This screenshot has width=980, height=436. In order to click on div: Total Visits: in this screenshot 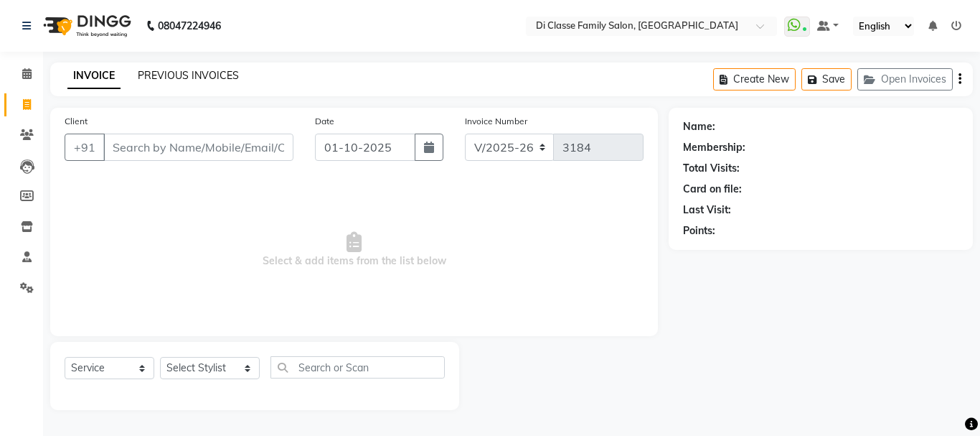, I will do `click(711, 168)`.